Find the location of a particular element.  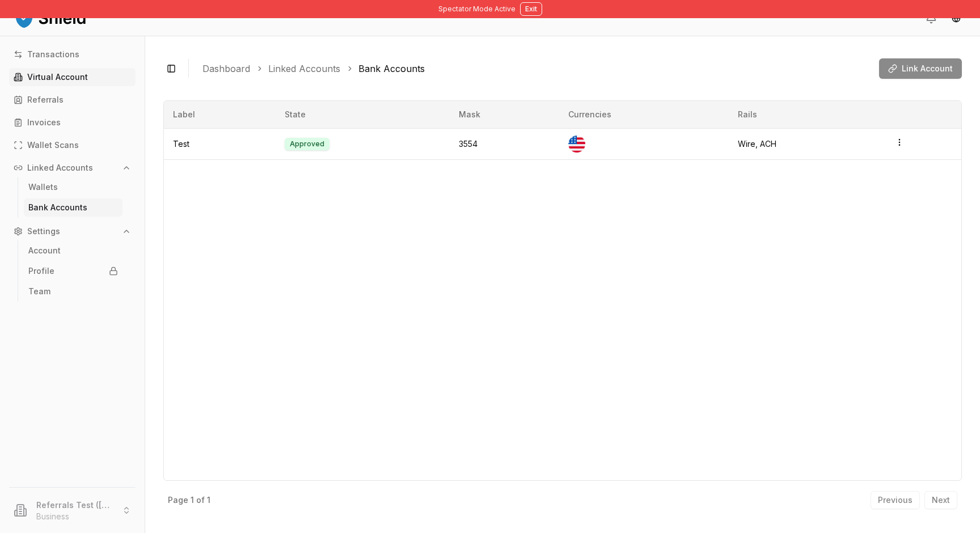

a: Wallet Scans is located at coordinates (72, 146).